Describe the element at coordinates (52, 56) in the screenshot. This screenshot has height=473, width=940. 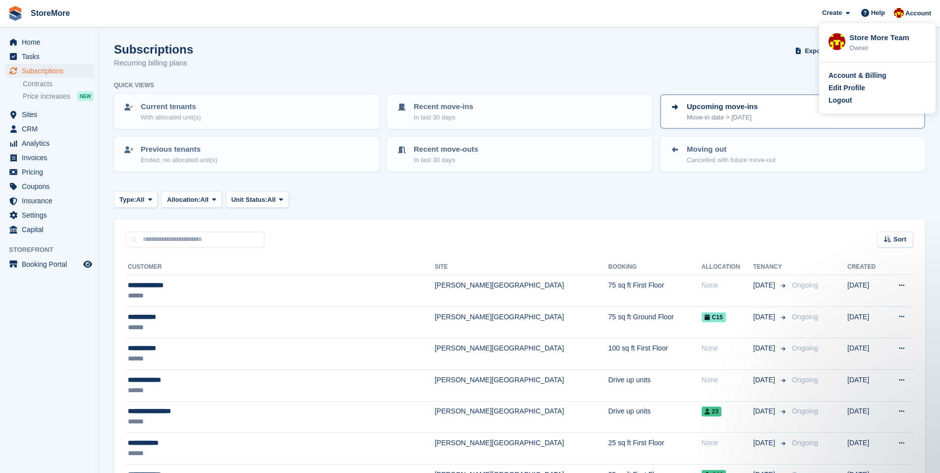
I see `span: Tasks` at that location.